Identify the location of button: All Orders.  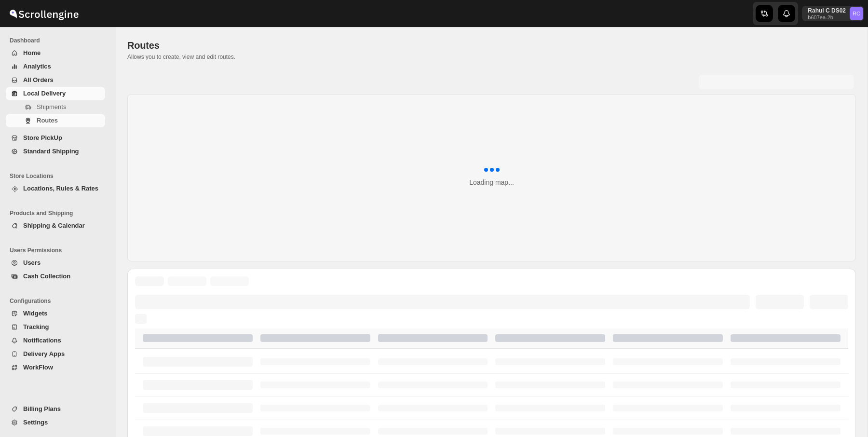
(55, 80).